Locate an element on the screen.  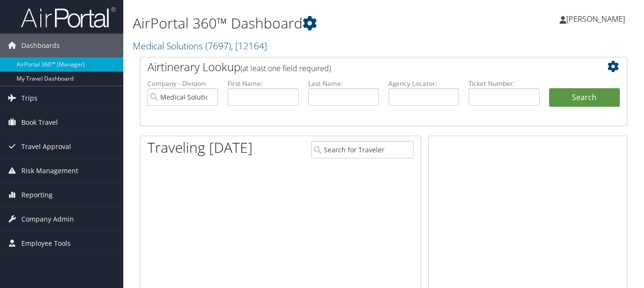
a: Medical Solutions is located at coordinates (200, 46).